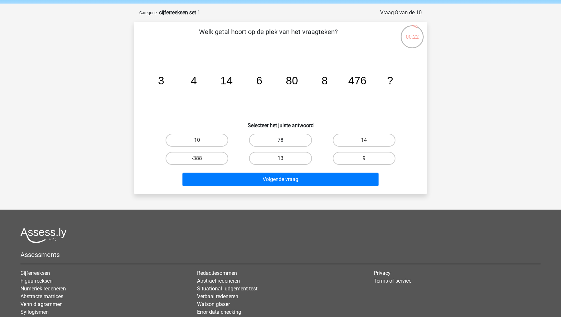 The image size is (561, 317). What do you see at coordinates (43, 289) in the screenshot?
I see `a: Numeriek redeneren` at bounding box center [43, 289].